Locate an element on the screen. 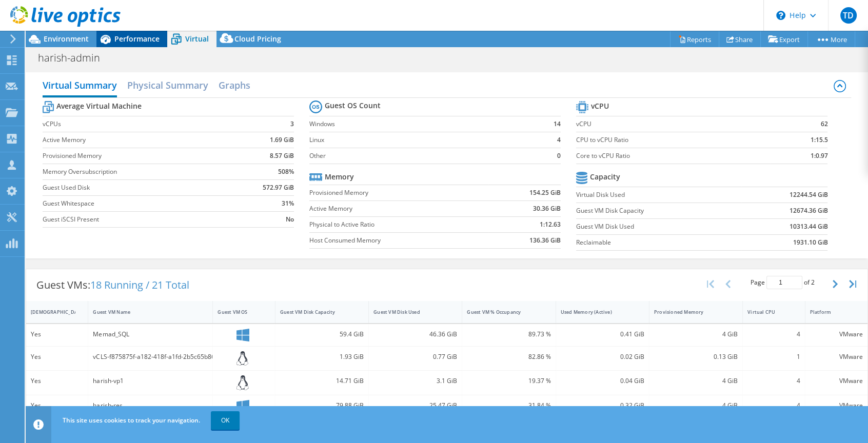 The width and height of the screenshot is (868, 443). label: Physical to Active Ratio is located at coordinates (398, 225).